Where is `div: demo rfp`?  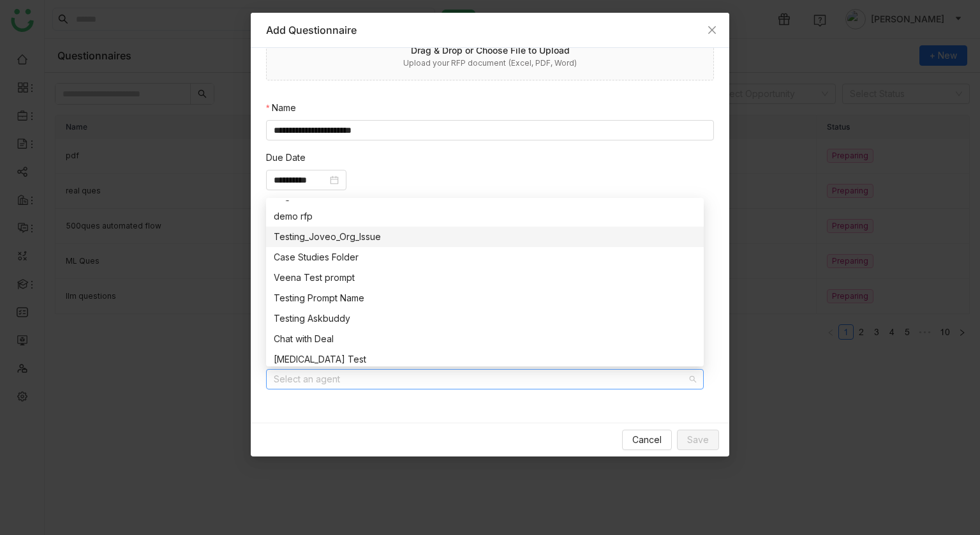
div: demo rfp is located at coordinates (485, 217).